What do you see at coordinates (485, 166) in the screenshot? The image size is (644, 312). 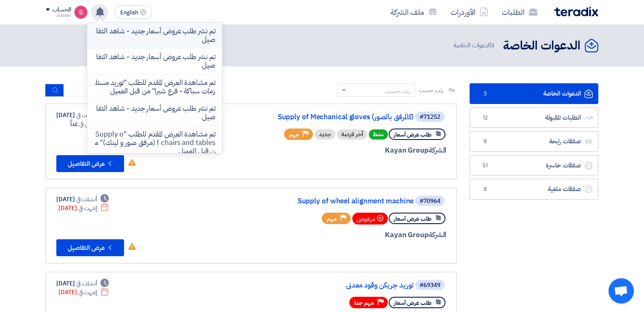 I see `span: 51` at bounding box center [485, 166].